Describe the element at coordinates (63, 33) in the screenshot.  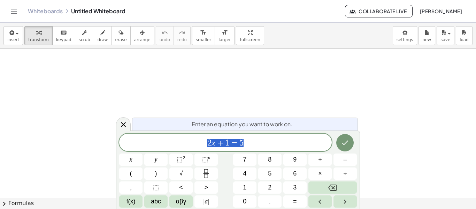
I see `i: keyboard` at that location.